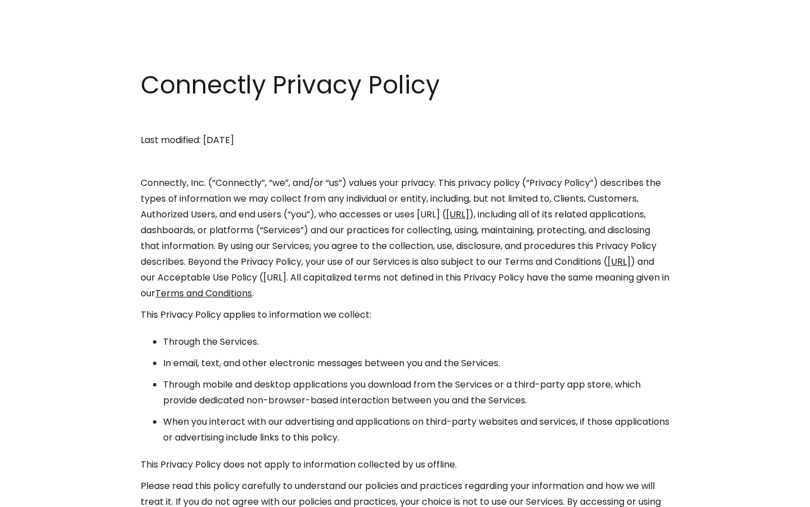 The image size is (810, 507). Describe the element at coordinates (416, 429) in the screenshot. I see `li: When you interact with our advertising and applications on third-party websites and services, if ...` at that location.